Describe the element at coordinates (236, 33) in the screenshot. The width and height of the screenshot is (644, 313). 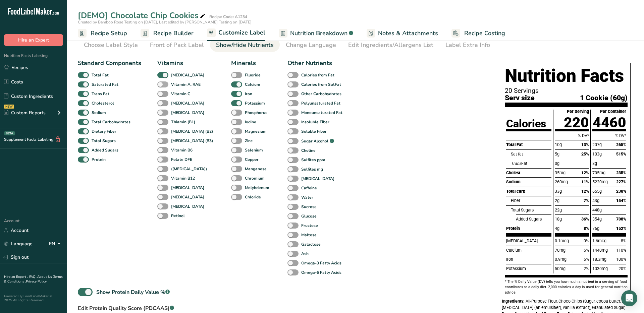
I see `a: Customize Label` at that location.